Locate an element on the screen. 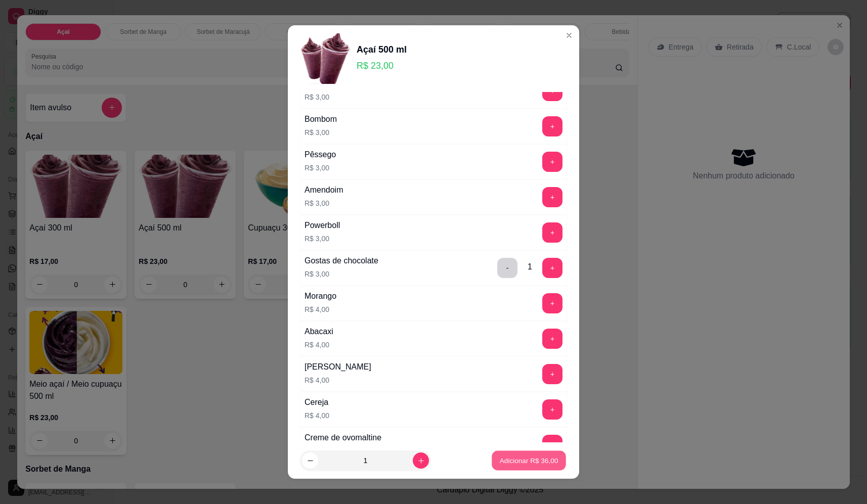  div: Bombom is located at coordinates (320, 119).